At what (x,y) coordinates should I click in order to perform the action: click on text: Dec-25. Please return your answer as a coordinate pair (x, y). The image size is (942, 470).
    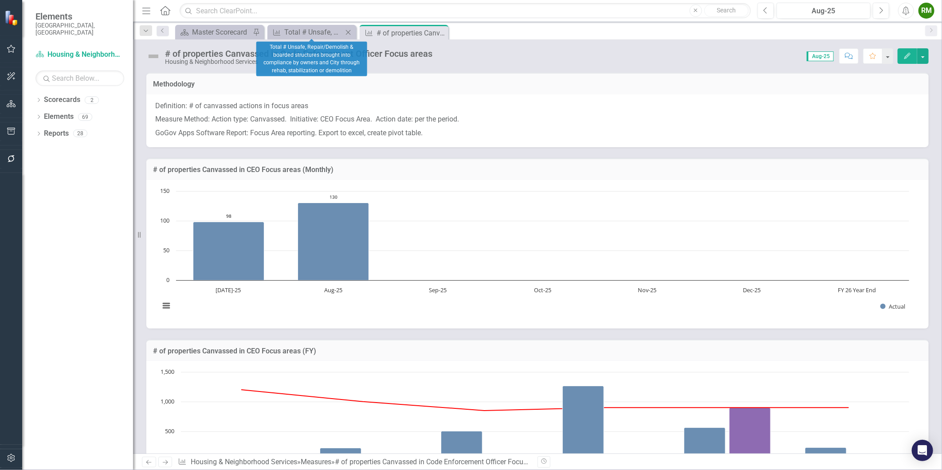
    Looking at the image, I should click on (752, 290).